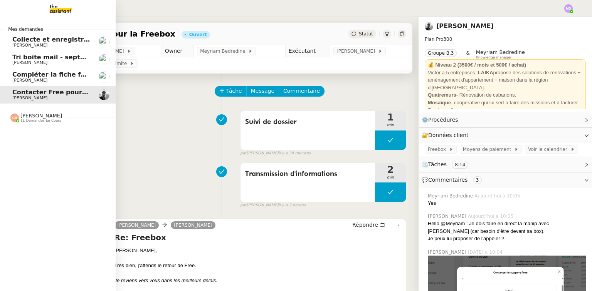  Describe the element at coordinates (505, 180) in the screenshot. I see `div: 💬Commentaires 3` at that location.